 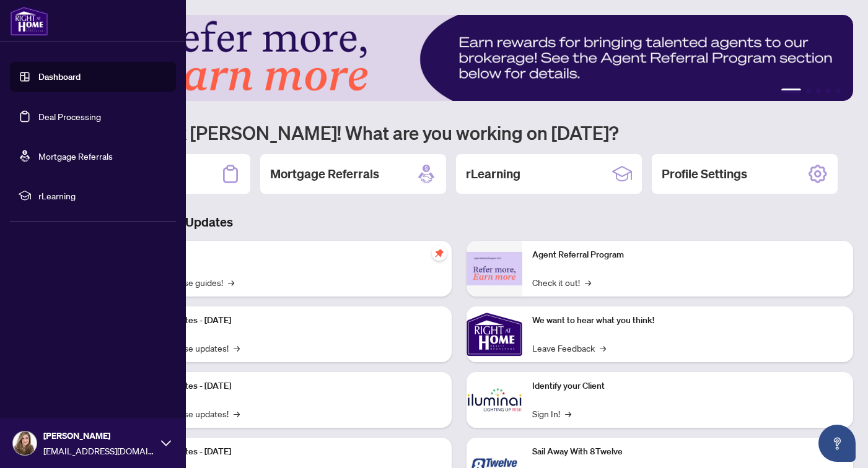 I want to click on h2: Mortgage Referrals, so click(x=325, y=174).